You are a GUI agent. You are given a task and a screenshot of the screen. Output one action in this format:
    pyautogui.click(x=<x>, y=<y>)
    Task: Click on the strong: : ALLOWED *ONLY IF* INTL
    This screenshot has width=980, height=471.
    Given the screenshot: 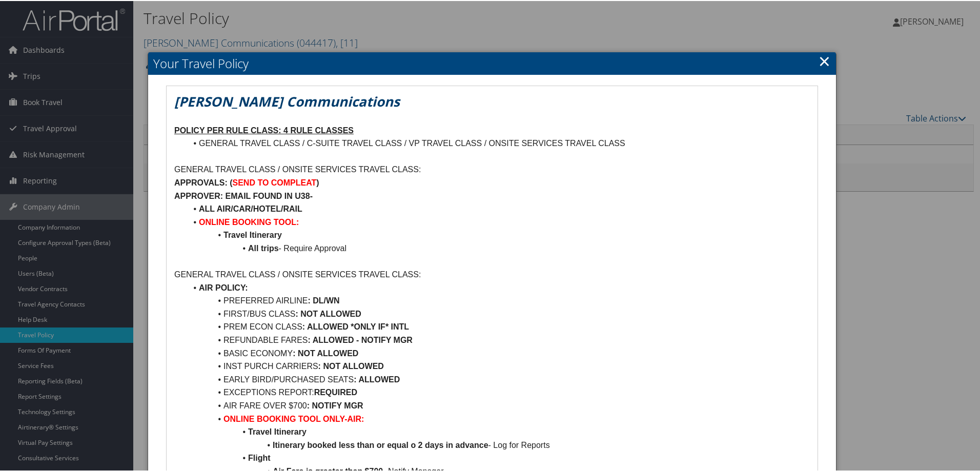 What is the action you would take?
    pyautogui.click(x=355, y=325)
    